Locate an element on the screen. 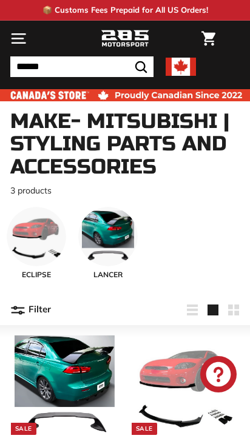  img: Logo_285_Motorsport_areodynamics_components is located at coordinates (125, 39).